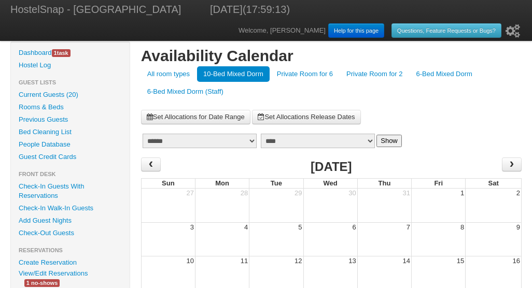 This screenshot has width=532, height=288. I want to click on div: 4, so click(246, 228).